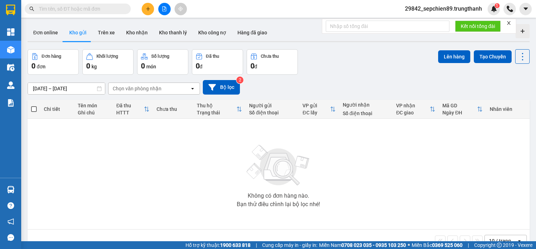 The height and width of the screenshot is (249, 536). I want to click on div: Đơn hàng, so click(51, 56).